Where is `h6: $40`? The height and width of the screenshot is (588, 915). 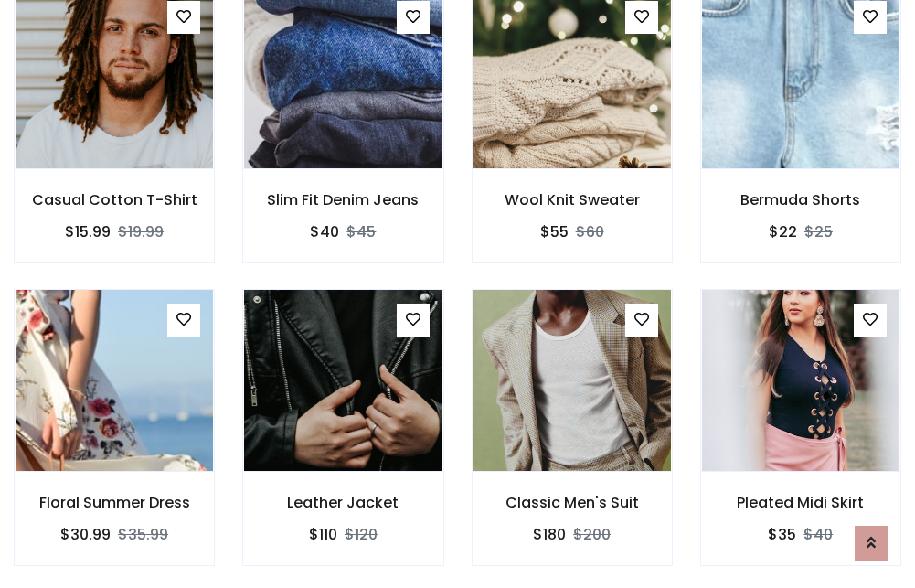
h6: $40 is located at coordinates (325, 232).